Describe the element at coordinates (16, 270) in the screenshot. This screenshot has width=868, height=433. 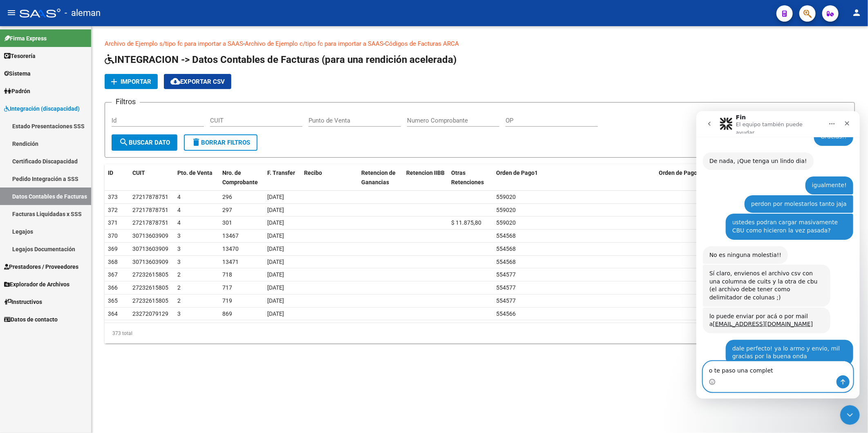
I see `button: Selector de emoji` at that location.